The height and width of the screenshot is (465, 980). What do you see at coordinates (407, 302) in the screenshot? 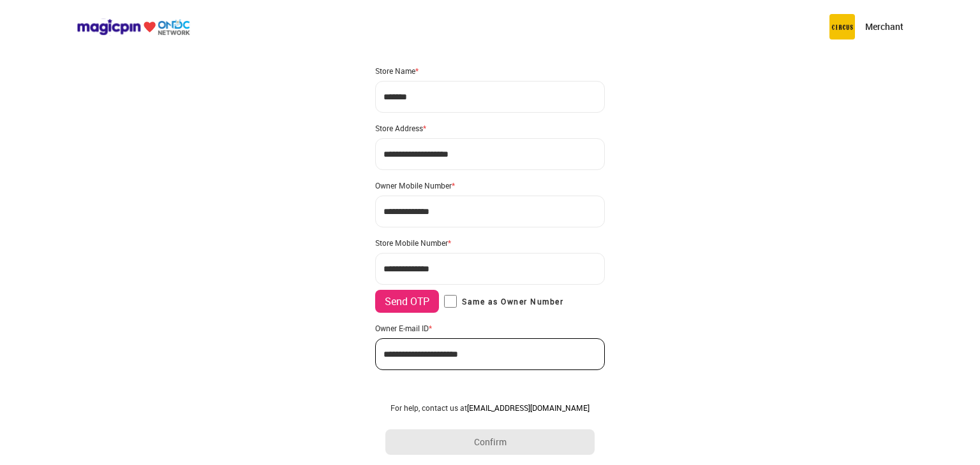
I see `button: Send OTP` at bounding box center [407, 302].